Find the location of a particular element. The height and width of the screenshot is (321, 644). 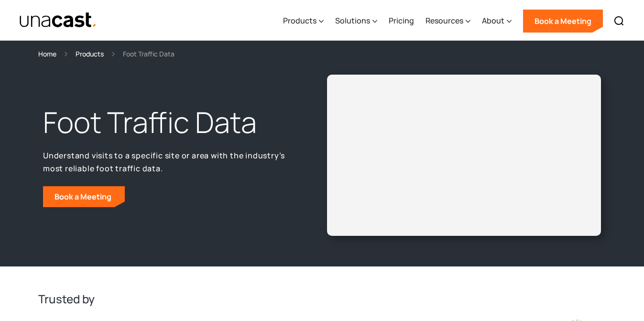

div: Home is located at coordinates (48, 54).